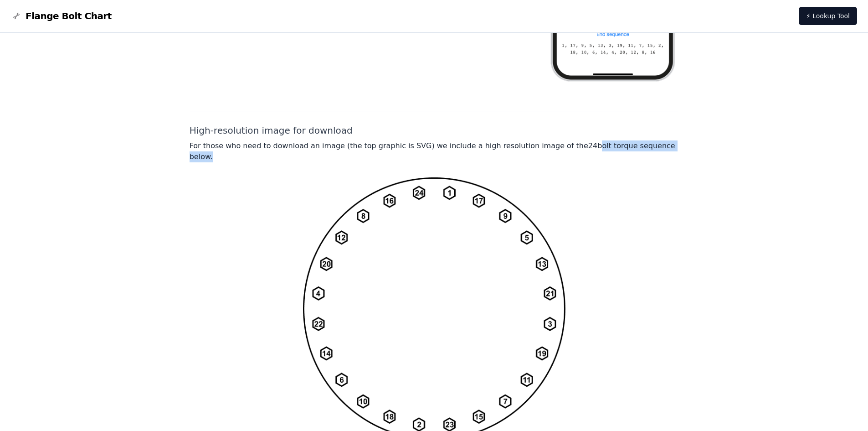 Image resolution: width=868 pixels, height=431 pixels. Describe the element at coordinates (828, 16) in the screenshot. I see `a: ⚡ Lookup Tool` at that location.